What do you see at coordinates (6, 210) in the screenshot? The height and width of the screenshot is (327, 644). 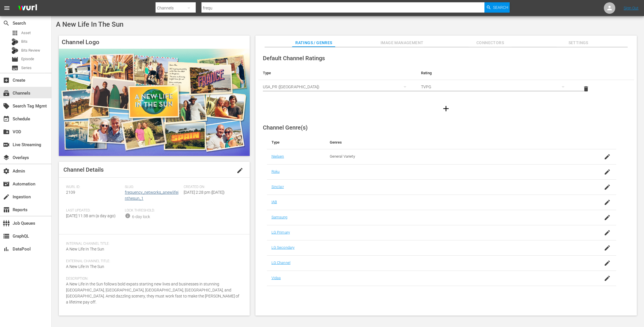 I see `span: Reports` at bounding box center [6, 210].